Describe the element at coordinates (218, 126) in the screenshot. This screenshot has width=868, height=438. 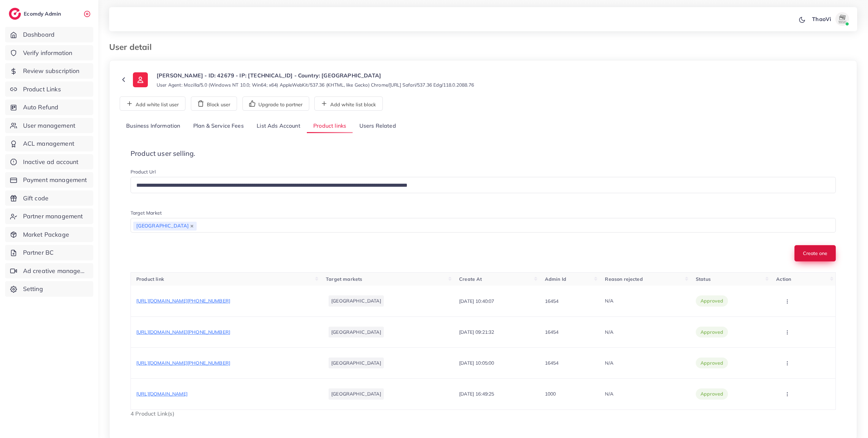
I see `a: Plan & Service Fees` at that location.